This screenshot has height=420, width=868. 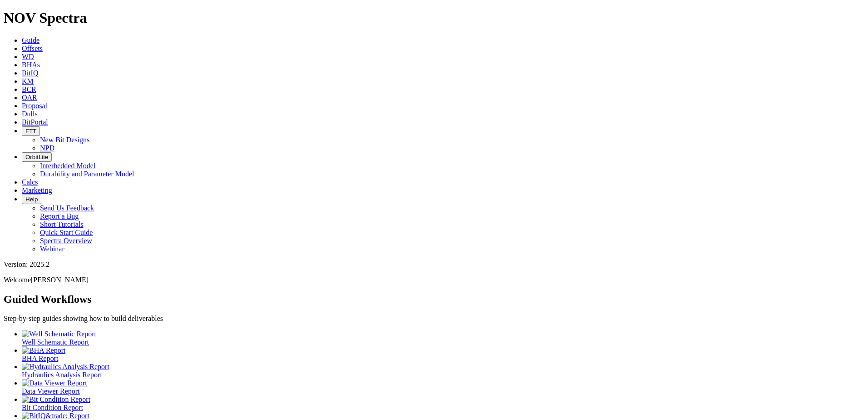 I want to click on span: Bit Condition Report, so click(x=52, y=408).